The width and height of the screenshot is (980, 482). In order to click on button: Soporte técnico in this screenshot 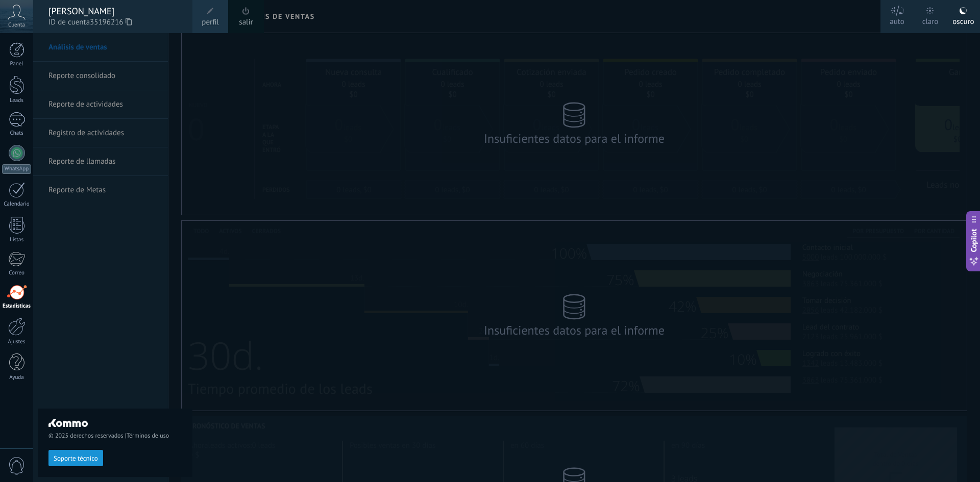, I will do `click(76, 459)`.